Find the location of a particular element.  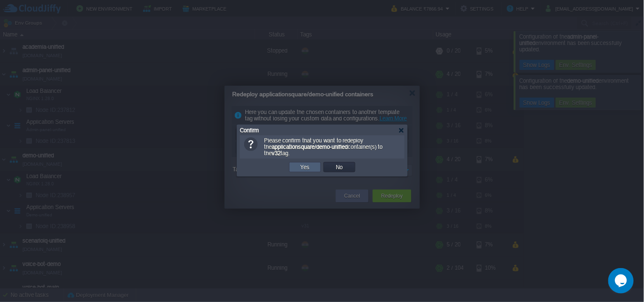

span: Please confirm that you want to redeploy the container(s) to the tag. is located at coordinates (324, 147).